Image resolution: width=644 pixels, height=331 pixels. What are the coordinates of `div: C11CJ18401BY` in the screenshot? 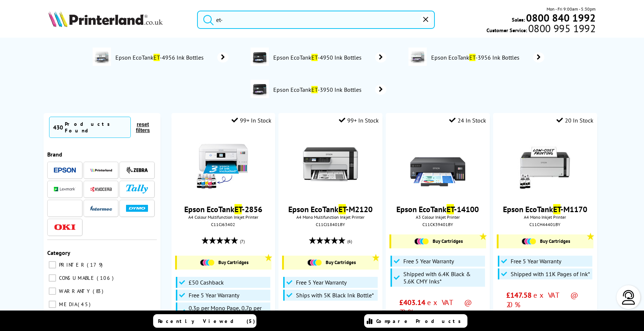 It's located at (330, 224).